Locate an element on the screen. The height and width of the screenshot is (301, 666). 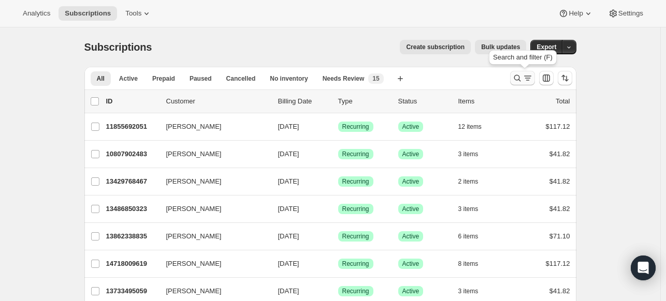
span: Help is located at coordinates (575, 13).